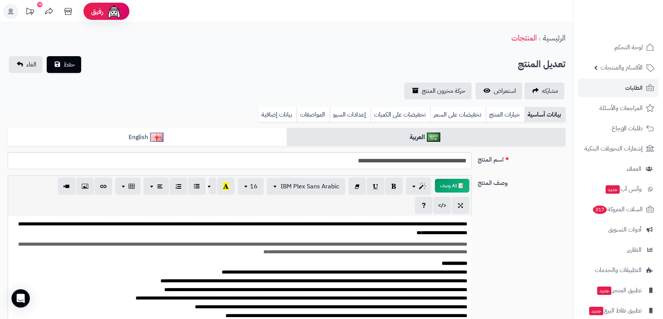 Image resolution: width=663 pixels, height=319 pixels. What do you see at coordinates (505, 115) in the screenshot?
I see `a: خيارات المنتج` at bounding box center [505, 115].